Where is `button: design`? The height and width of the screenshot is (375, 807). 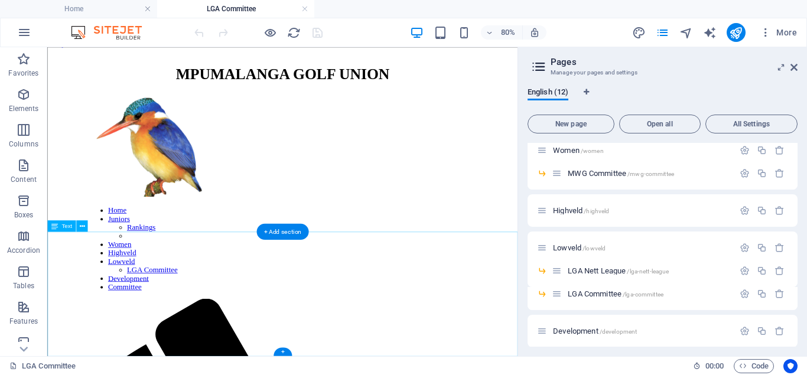 button: design is located at coordinates (639, 32).